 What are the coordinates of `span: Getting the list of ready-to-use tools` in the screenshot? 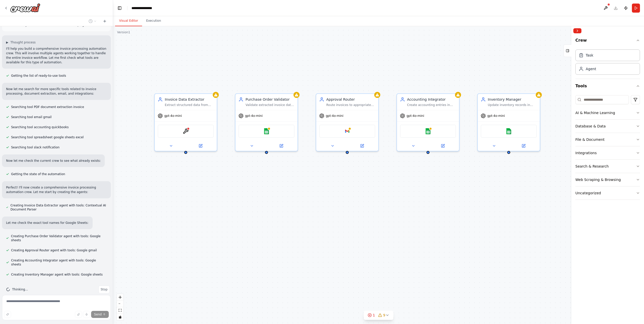 It's located at (39, 75).